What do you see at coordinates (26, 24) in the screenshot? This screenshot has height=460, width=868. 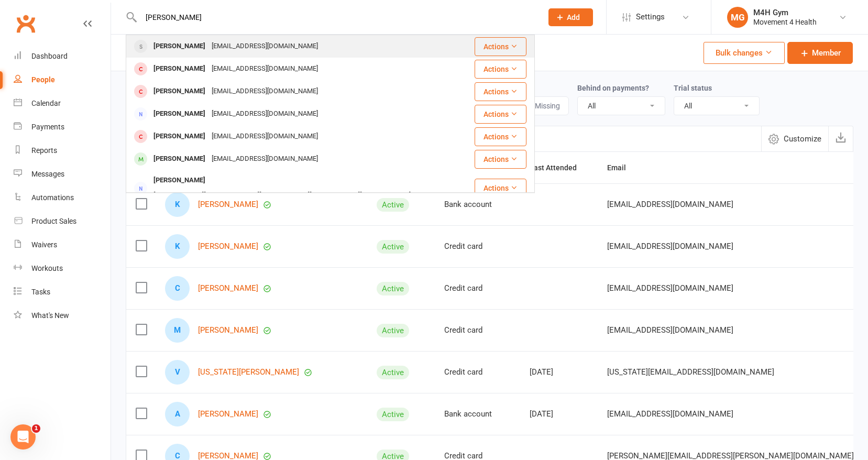 I see `a: Clubworx` at bounding box center [26, 24].